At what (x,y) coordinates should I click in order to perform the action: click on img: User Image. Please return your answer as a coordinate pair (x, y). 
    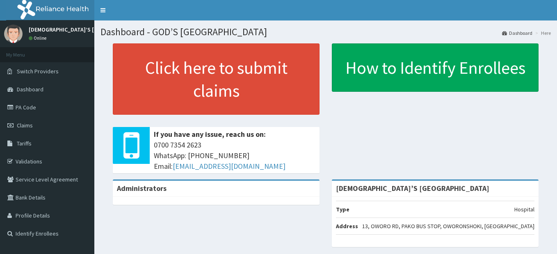
    Looking at the image, I should click on (13, 34).